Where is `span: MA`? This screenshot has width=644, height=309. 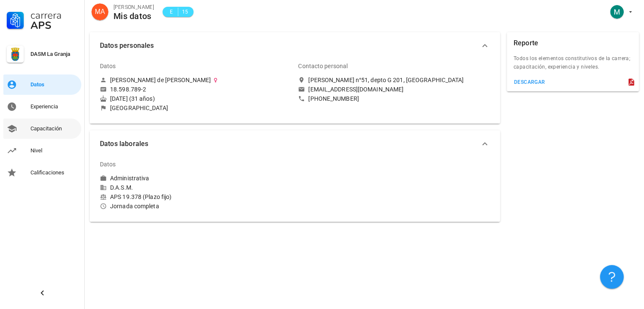
span: MA is located at coordinates (100, 12).